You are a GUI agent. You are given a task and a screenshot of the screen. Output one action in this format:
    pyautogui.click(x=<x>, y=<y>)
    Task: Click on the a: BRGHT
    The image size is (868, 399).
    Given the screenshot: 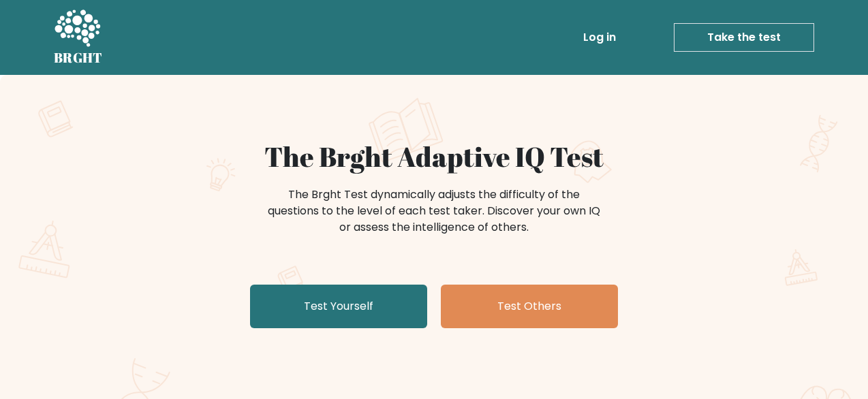 What is the action you would take?
    pyautogui.click(x=78, y=37)
    